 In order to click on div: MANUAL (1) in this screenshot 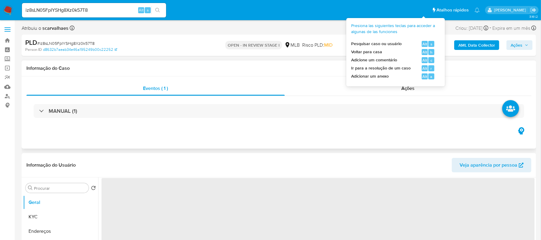, I will do `click(279, 111)`.